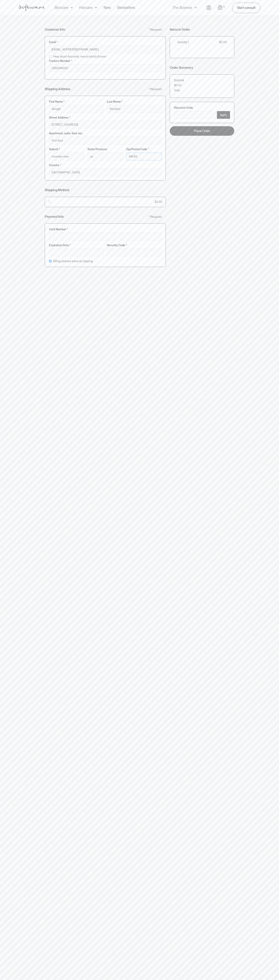 This screenshot has height=980, width=279. I want to click on label: Billing address same as shipping, so click(73, 261).